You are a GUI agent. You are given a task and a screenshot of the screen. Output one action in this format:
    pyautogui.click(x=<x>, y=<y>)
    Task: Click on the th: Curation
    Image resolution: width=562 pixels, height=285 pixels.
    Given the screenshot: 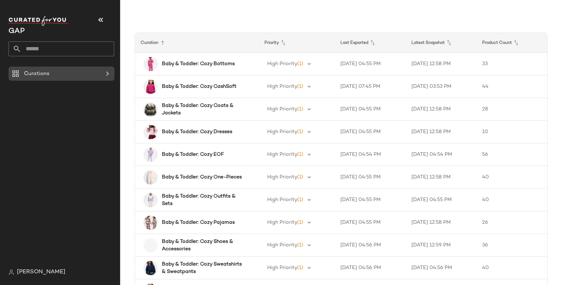 What is the action you would take?
    pyautogui.click(x=197, y=43)
    